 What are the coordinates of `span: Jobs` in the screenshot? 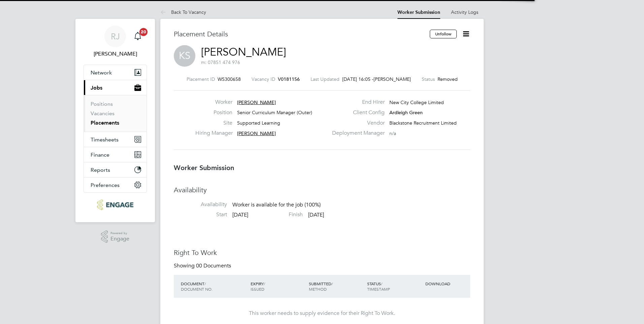 It's located at (96, 88).